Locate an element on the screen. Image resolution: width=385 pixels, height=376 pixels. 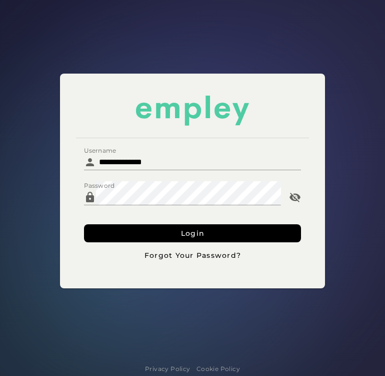
a: Cookie Policy is located at coordinates (218, 369).